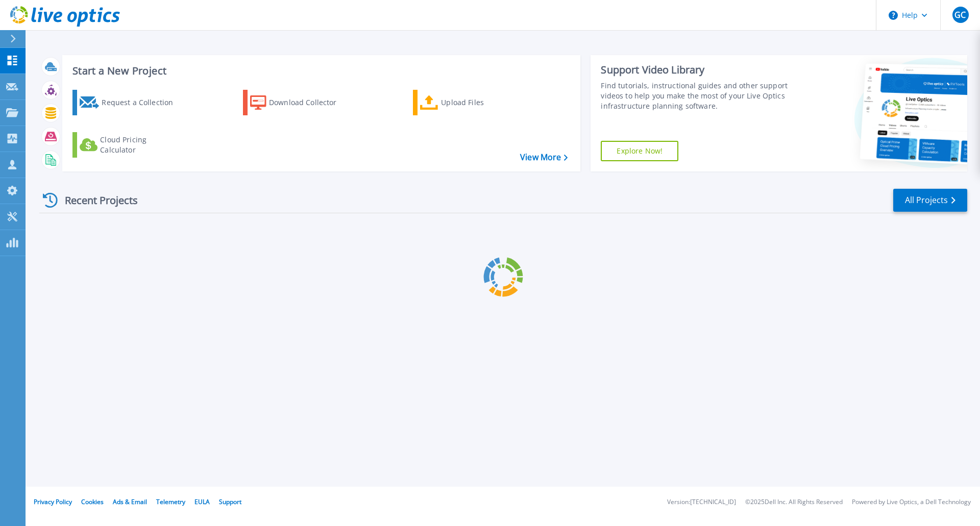 The image size is (980, 526). What do you see at coordinates (170, 501) in the screenshot?
I see `a: Telemetry` at bounding box center [170, 501].